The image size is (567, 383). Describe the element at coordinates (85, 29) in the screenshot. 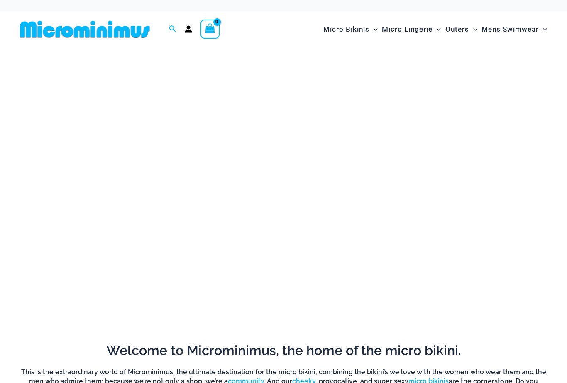

I see `img: MM SHOP LOGO FLAT` at that location.